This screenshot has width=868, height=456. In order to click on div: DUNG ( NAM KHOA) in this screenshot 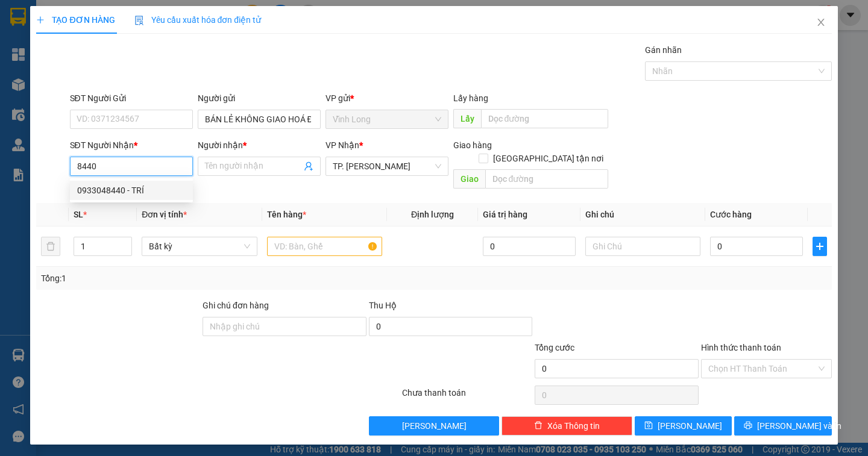, I will do `click(127, 54)`.